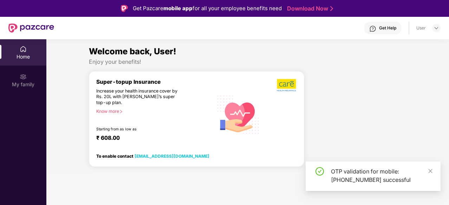 Image resolution: width=449 pixels, height=205 pixels. What do you see at coordinates (23, 77) in the screenshot?
I see `img: svg+xml;base64,PHN2ZyB3aWR0aD0iMjAiIGhlaWdodD0iMjAiIHZpZXdCb3g9IjAgMCAyMCAyMCIgZmlsbD0ibm9uZSIgeG...` at bounding box center [23, 77].